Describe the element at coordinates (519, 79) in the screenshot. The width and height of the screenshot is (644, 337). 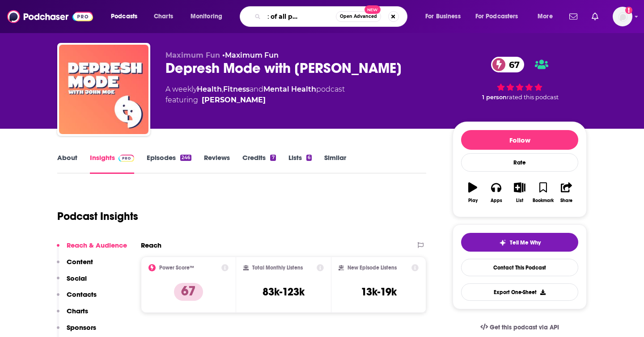
I see `div: 67 1 personrated this podcast` at that location.